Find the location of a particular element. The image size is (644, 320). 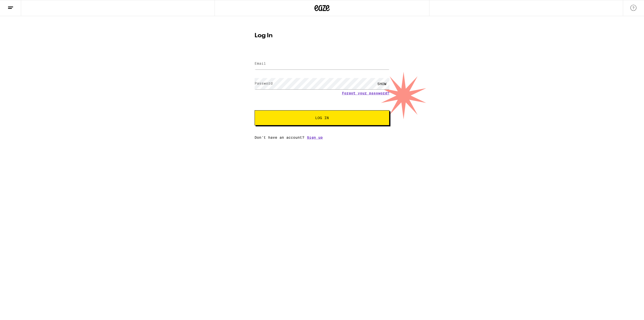

div: SHOW is located at coordinates (382, 84).